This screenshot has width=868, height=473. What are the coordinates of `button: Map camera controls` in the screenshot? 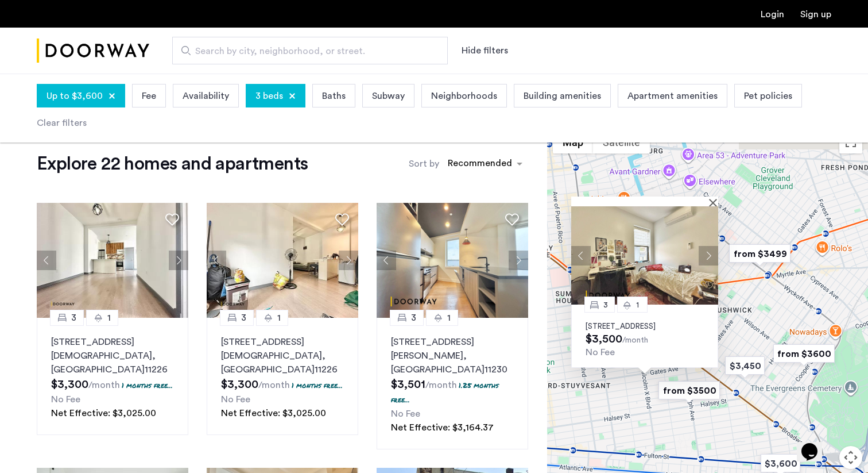 It's located at (851, 458).